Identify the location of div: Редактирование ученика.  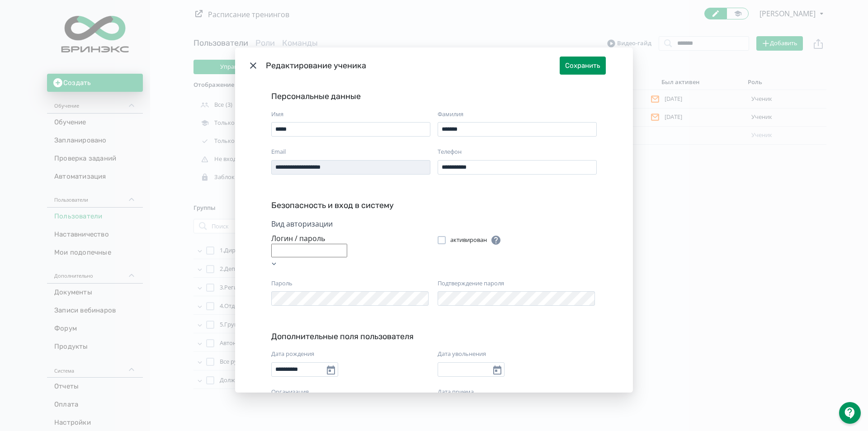
(413, 66).